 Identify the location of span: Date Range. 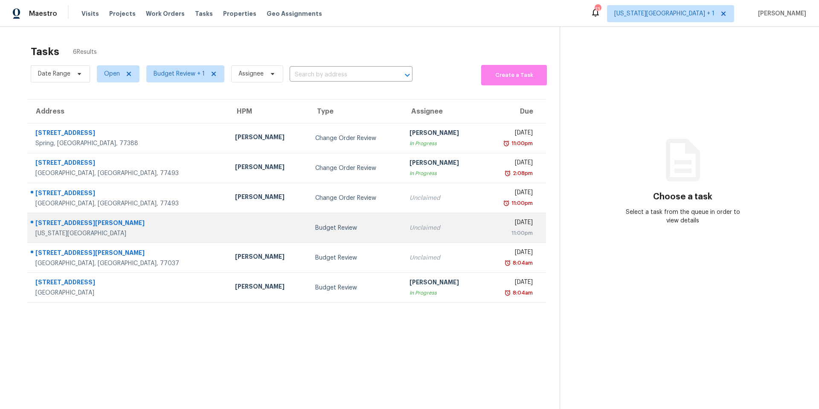
(54, 74).